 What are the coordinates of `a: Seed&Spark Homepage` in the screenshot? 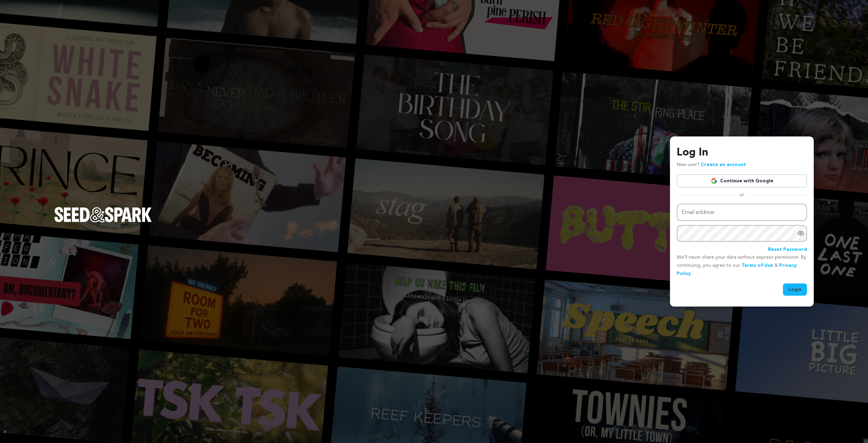 It's located at (103, 222).